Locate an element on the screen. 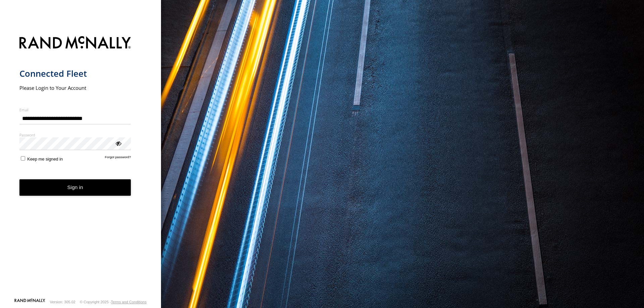 The width and height of the screenshot is (644, 308). a: Visit our Website is located at coordinates (30, 302).